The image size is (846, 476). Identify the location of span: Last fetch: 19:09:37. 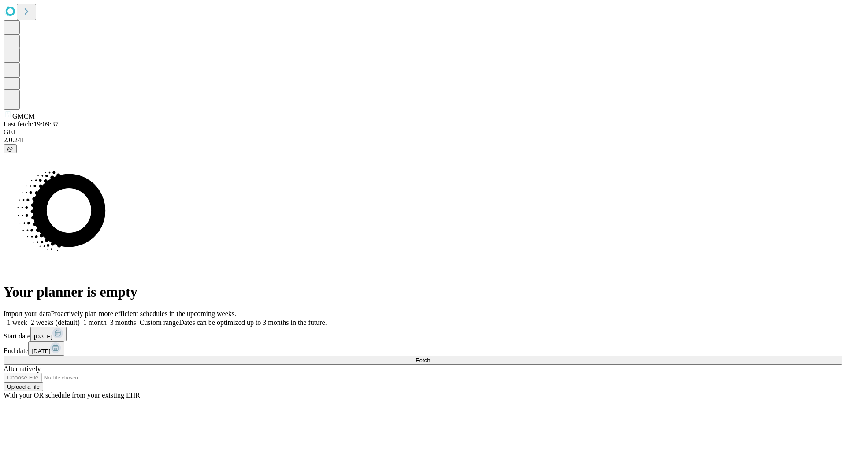
(31, 124).